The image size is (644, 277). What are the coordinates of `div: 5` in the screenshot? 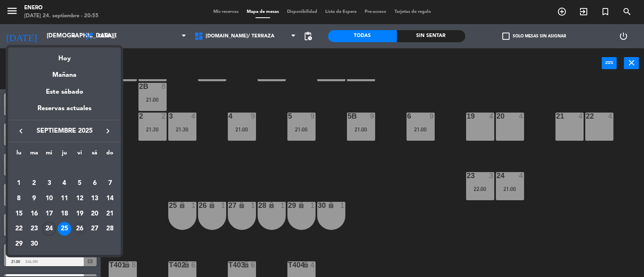 It's located at (80, 184).